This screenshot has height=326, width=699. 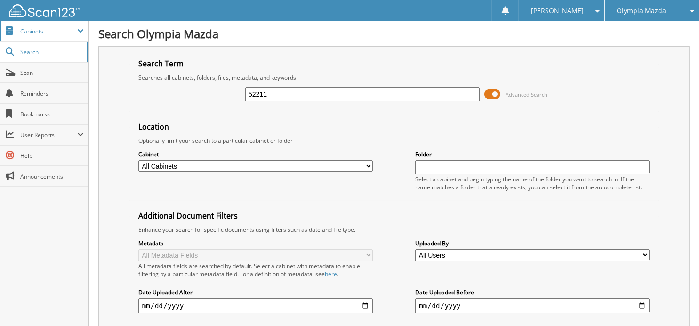 I want to click on a: here, so click(x=331, y=273).